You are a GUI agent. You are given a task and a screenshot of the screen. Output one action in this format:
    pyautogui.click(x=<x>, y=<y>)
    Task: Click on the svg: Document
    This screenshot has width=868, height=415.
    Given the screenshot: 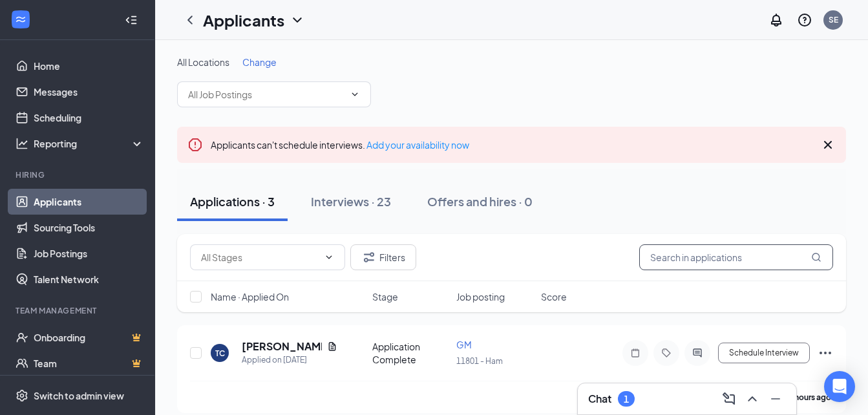 What is the action you would take?
    pyautogui.click(x=332, y=347)
    